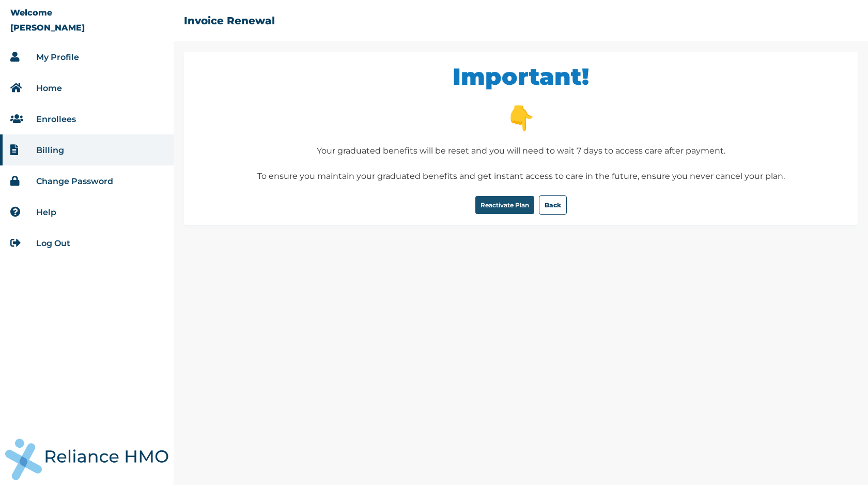 Image resolution: width=868 pixels, height=485 pixels. What do you see at coordinates (87, 459) in the screenshot?
I see `img: RelianceHMO's Logo` at bounding box center [87, 459].